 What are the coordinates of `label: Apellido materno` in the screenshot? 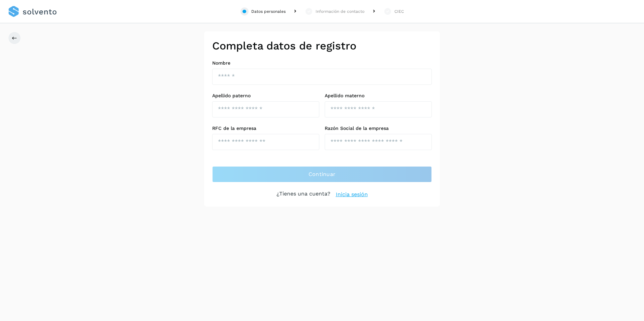 It's located at (378, 96).